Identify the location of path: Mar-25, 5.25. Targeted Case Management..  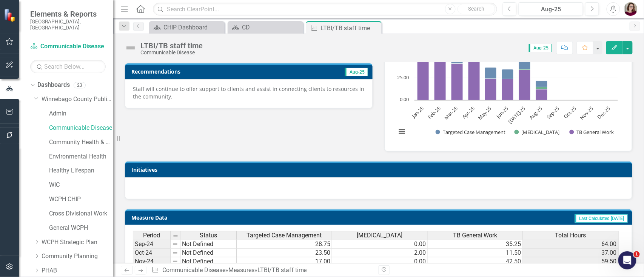
(457, 61).